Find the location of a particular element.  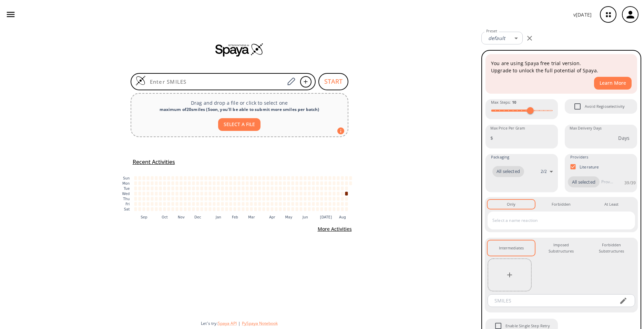

text: Oct is located at coordinates (165, 217).